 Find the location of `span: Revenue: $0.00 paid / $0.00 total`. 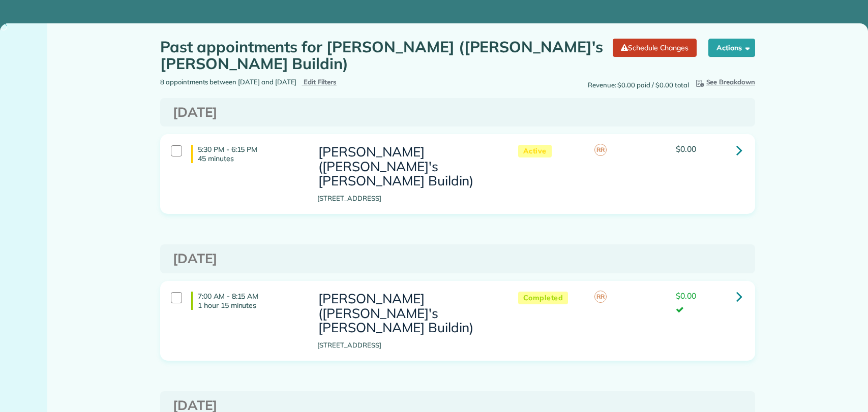

span: Revenue: $0.00 paid / $0.00 total is located at coordinates (638, 85).